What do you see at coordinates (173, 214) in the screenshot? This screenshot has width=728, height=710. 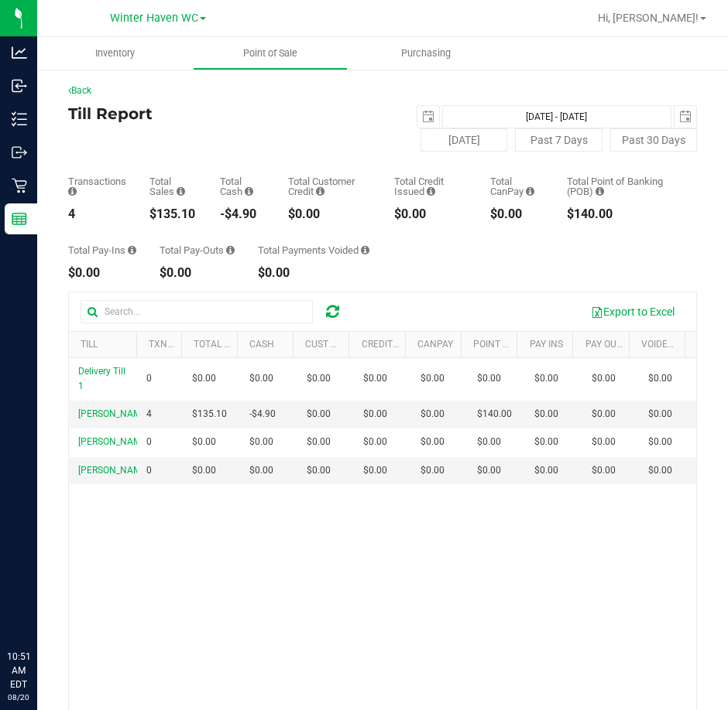 I see `div: $135.10` at bounding box center [173, 214].